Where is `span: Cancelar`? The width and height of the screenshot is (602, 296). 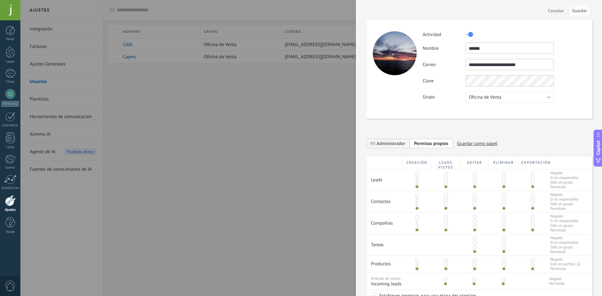 span: Cancelar is located at coordinates (556, 11).